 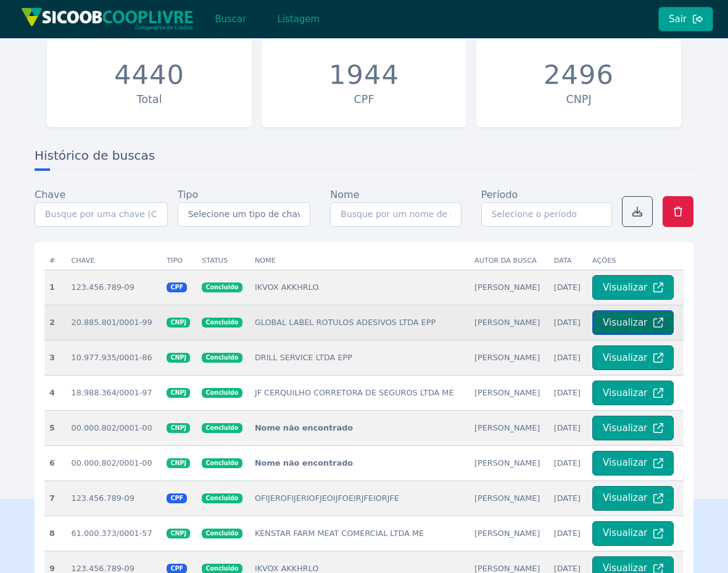 I want to click on th: Status, so click(x=224, y=261).